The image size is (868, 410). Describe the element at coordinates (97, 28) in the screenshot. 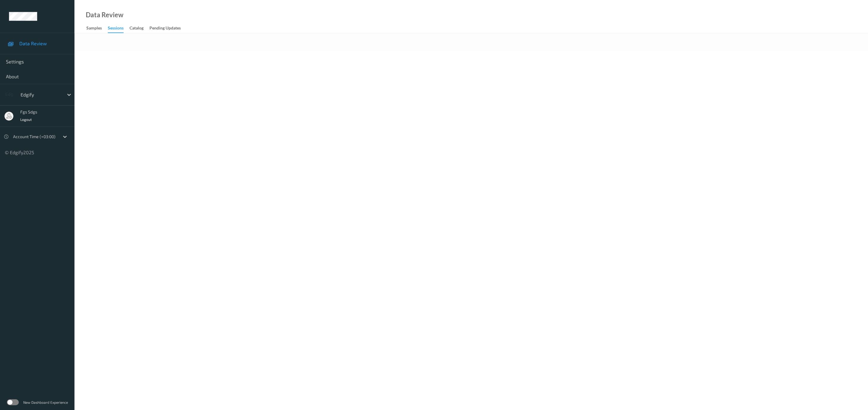

I see `a: Samples` at that location.